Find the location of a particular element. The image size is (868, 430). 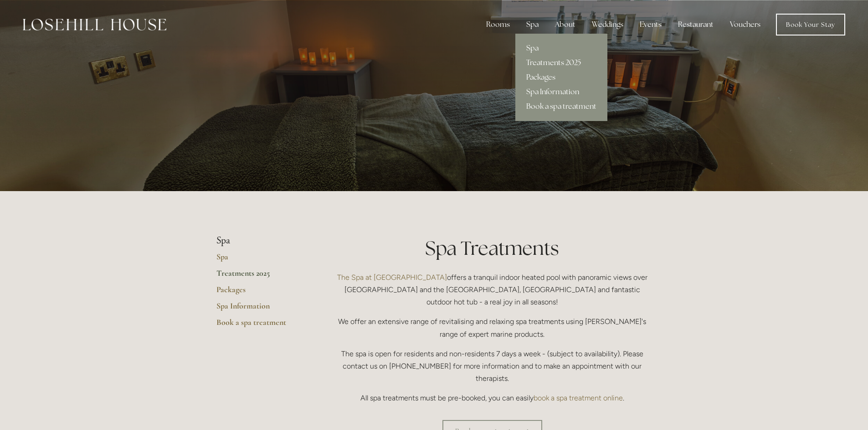

li: Spa is located at coordinates (260, 241).